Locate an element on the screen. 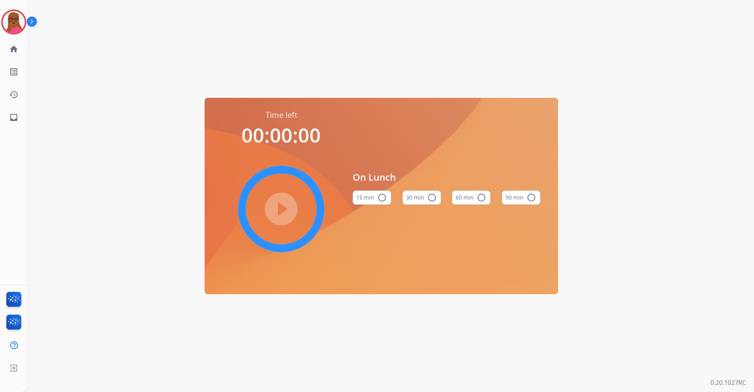  button: 60 min is located at coordinates (471, 197).